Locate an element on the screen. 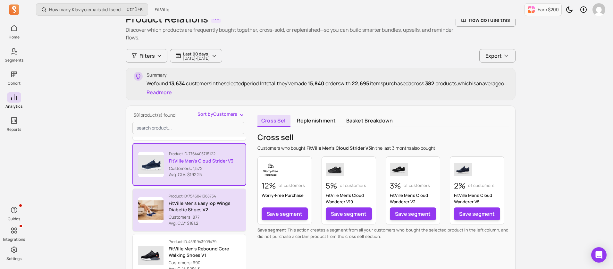 The width and height of the screenshot is (613, 269). p: 2% is located at coordinates (460, 186).